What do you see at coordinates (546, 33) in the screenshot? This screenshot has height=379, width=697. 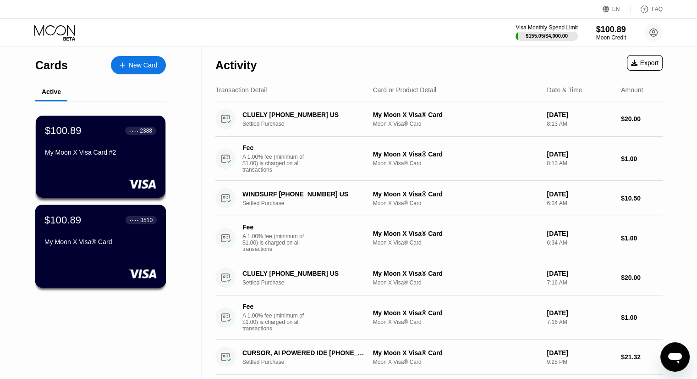 I see `div: Visa Monthly Spend Limit$155.05/$4,000.00` at bounding box center [546, 33].